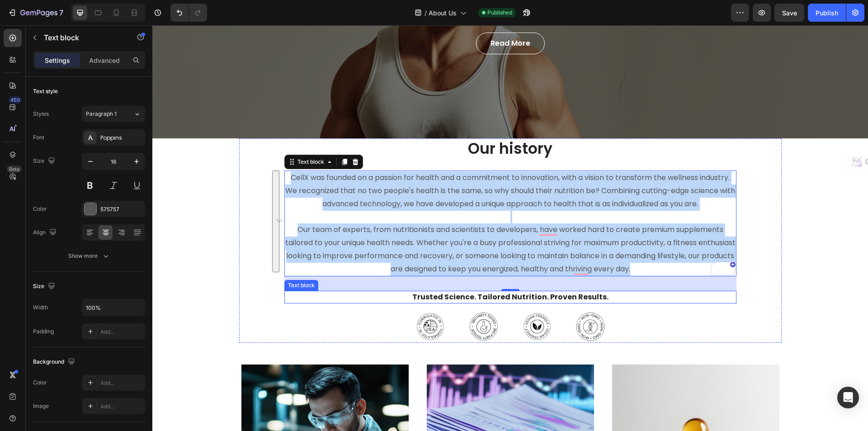 The width and height of the screenshot is (868, 431). Describe the element at coordinates (82, 38) in the screenshot. I see `p: Text block` at that location.